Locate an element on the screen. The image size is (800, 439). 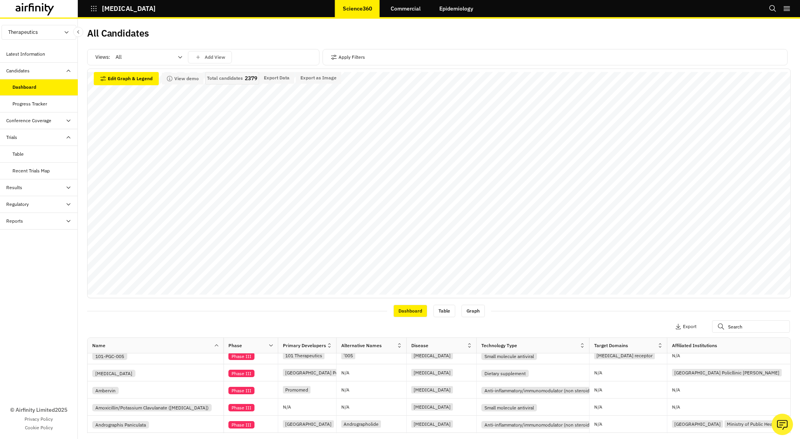
button: Export is located at coordinates (686, 327).